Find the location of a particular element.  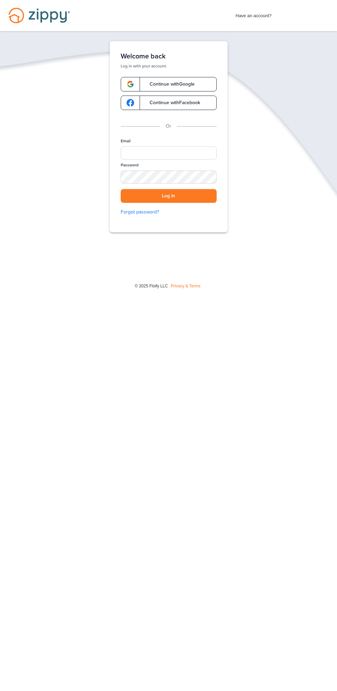

input: Password is located at coordinates (168, 177).